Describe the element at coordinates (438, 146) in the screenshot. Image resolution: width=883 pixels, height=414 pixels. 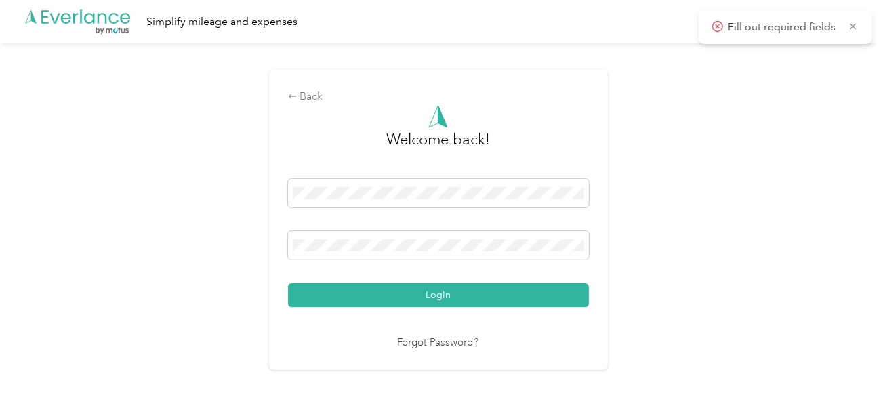
I see `h3: greeting` at that location.